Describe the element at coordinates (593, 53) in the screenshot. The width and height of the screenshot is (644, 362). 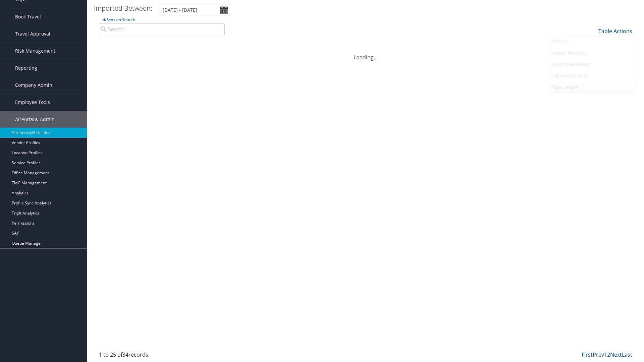
I see `a: Import Itinerary` at that location.